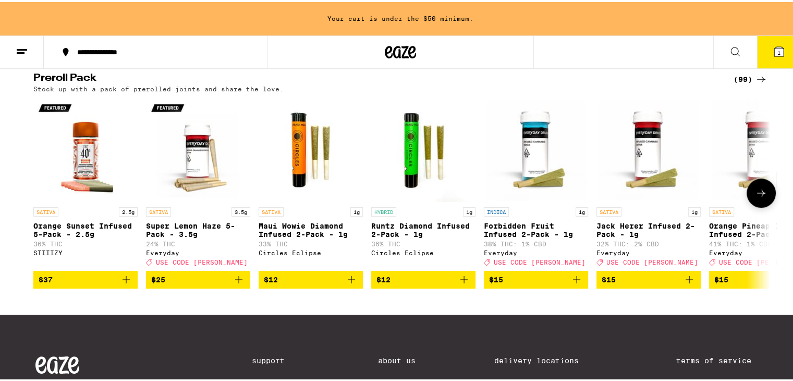 This screenshot has height=381, width=793. I want to click on p: Super Lemon Haze 5-Pack - 3.5g, so click(198, 228).